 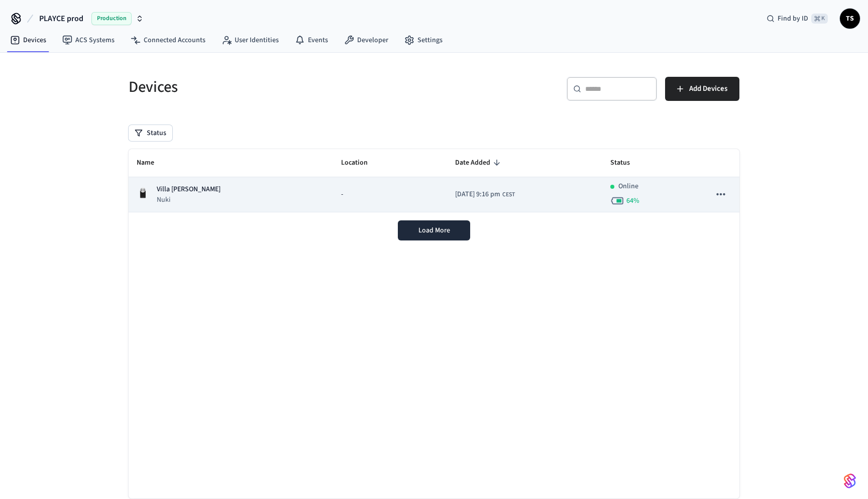 What do you see at coordinates (479, 163) in the screenshot?
I see `span: Date Added` at bounding box center [479, 163].